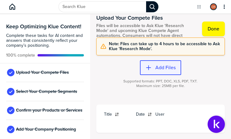  What do you see at coordinates (214, 7) in the screenshot?
I see `div: Colleen Reagan` at bounding box center [214, 7].